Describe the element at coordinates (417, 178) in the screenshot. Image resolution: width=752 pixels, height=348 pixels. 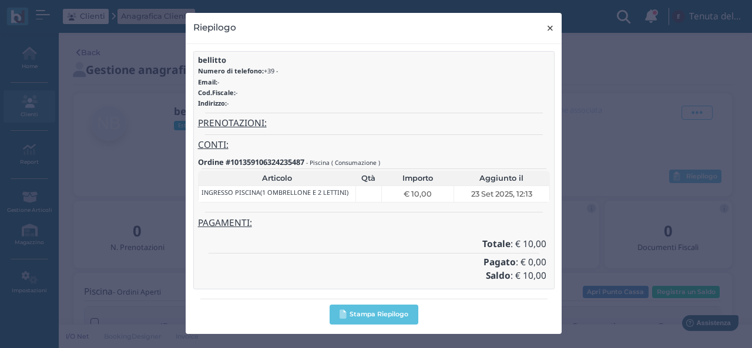
I see `th: Importo` at that location.